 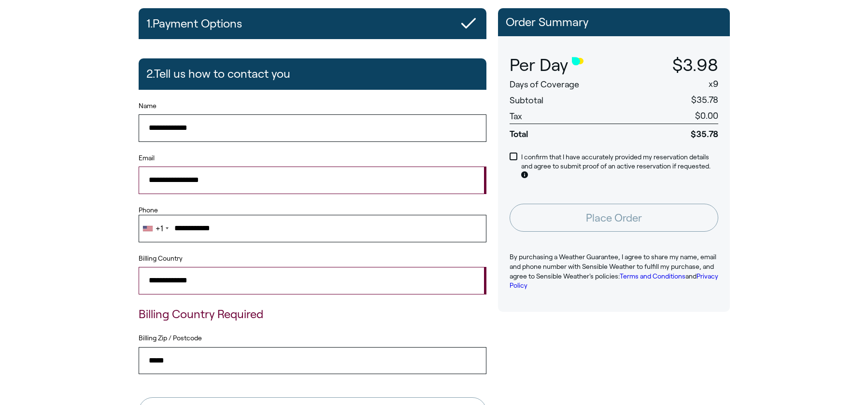 I want to click on h2: 2. Tell us how to contact you, so click(x=218, y=74).